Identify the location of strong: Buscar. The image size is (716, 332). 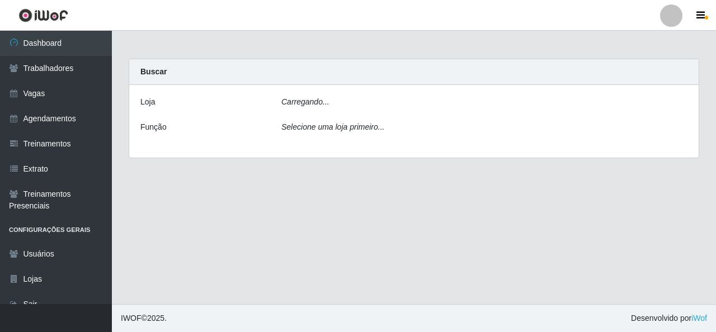
(153, 72).